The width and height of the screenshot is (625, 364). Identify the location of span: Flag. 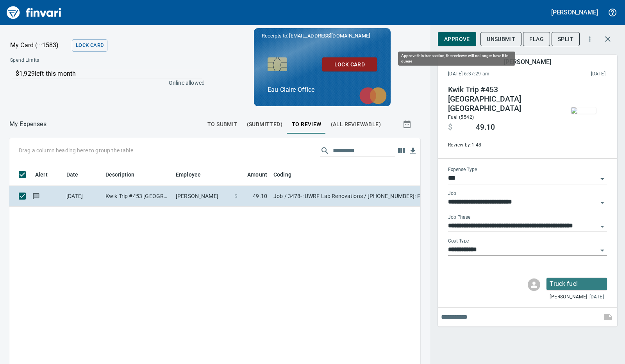
(536, 39).